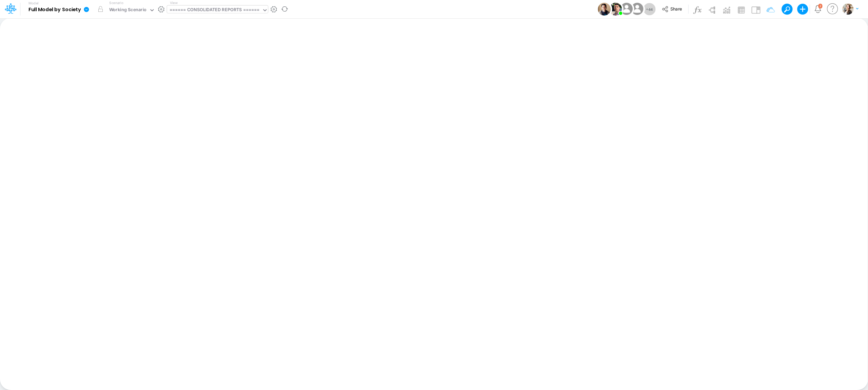  What do you see at coordinates (676, 8) in the screenshot?
I see `span: Share` at bounding box center [676, 8].